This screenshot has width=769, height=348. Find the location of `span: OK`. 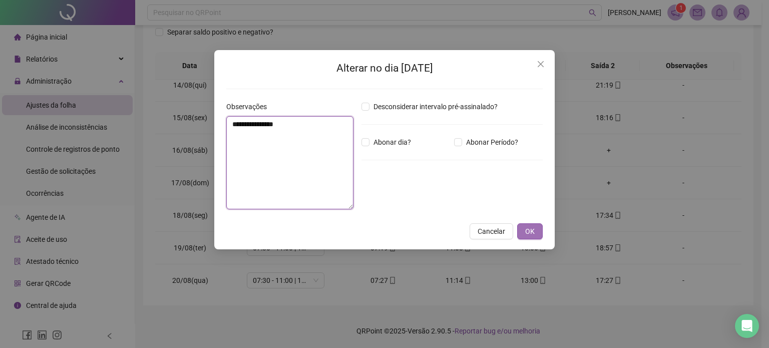

span: OK is located at coordinates (529, 231).